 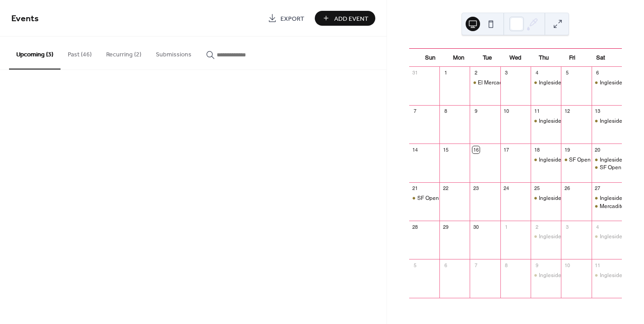 I want to click on button: Upcoming (3), so click(x=35, y=53).